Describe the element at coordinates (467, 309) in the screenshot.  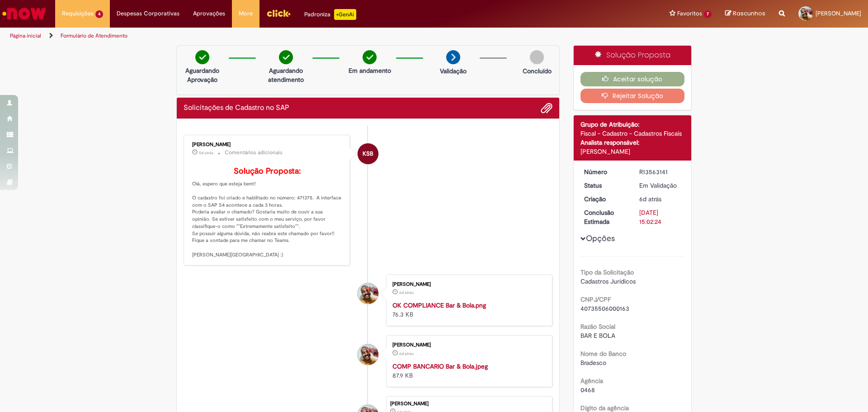
I see `div: 76.3 KB` at that location.